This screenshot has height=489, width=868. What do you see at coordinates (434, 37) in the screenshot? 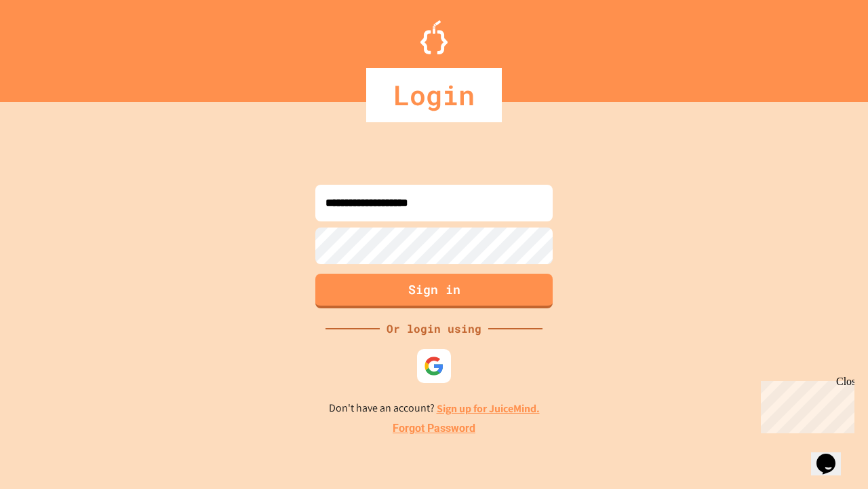
I see `img: Logo.svg` at bounding box center [434, 37].